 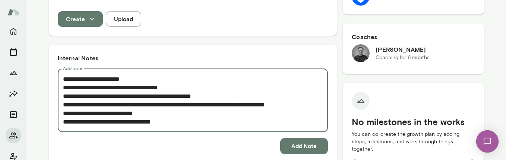 What do you see at coordinates (13, 52) in the screenshot?
I see `button: Sessions` at bounding box center [13, 52].